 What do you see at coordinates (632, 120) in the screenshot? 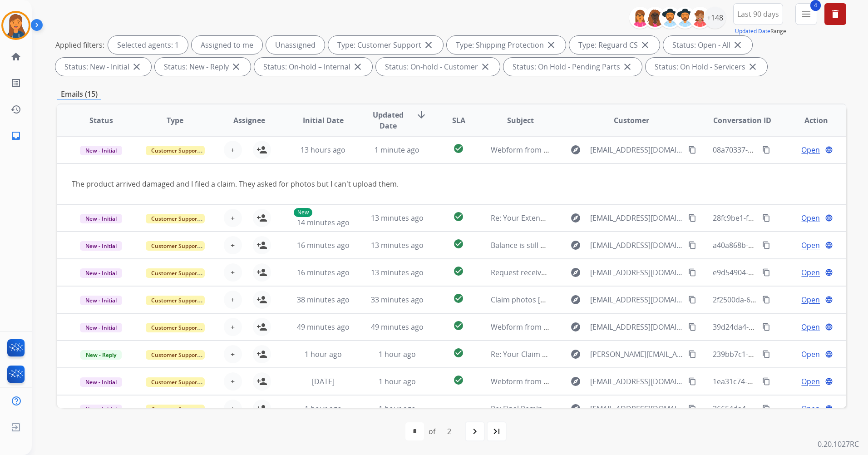
I see `span: Customer` at bounding box center [632, 120].